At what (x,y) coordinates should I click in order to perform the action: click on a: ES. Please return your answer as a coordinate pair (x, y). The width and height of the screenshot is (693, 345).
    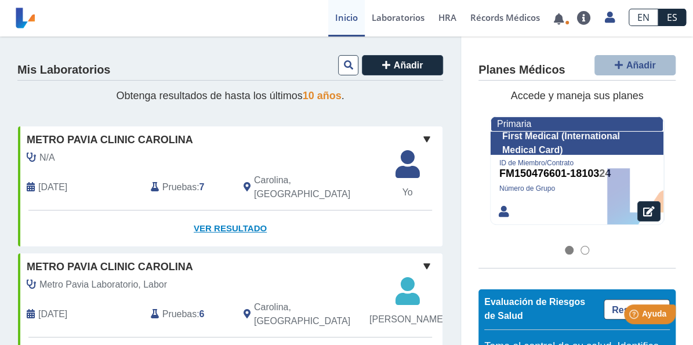
    Looking at the image, I should click on (672, 17).